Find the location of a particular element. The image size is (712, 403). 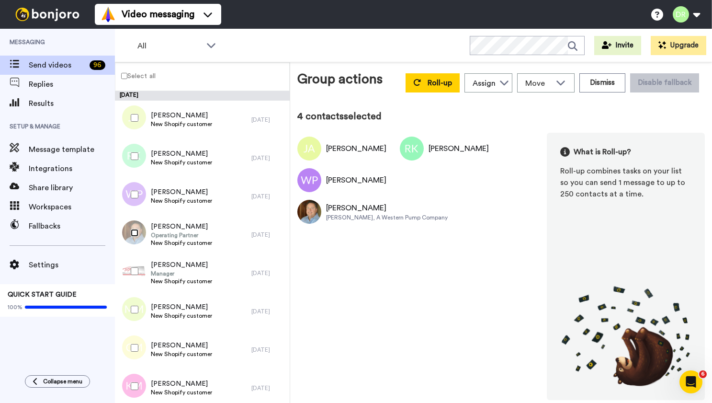

span: QUICK START GUIDE is located at coordinates (42, 295).